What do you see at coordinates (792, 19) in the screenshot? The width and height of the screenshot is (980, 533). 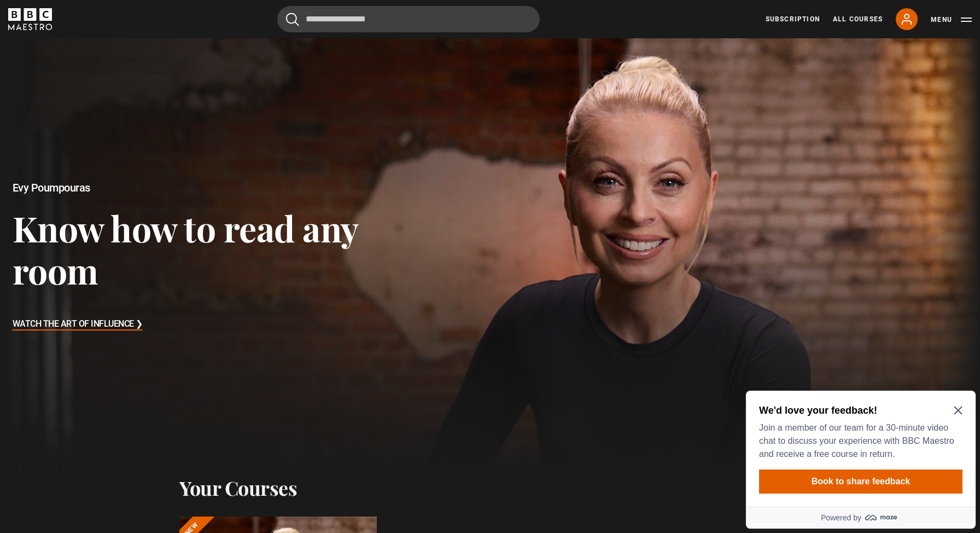 I see `a: Subscription` at bounding box center [792, 19].